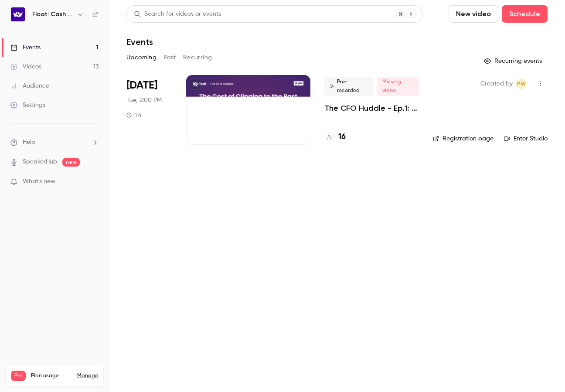 The image size is (565, 392). What do you see at coordinates (170, 57) in the screenshot?
I see `button: Past` at bounding box center [170, 57].